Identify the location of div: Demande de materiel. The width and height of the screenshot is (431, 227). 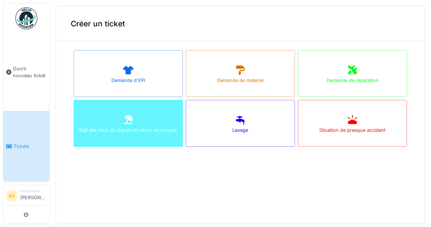
(240, 80).